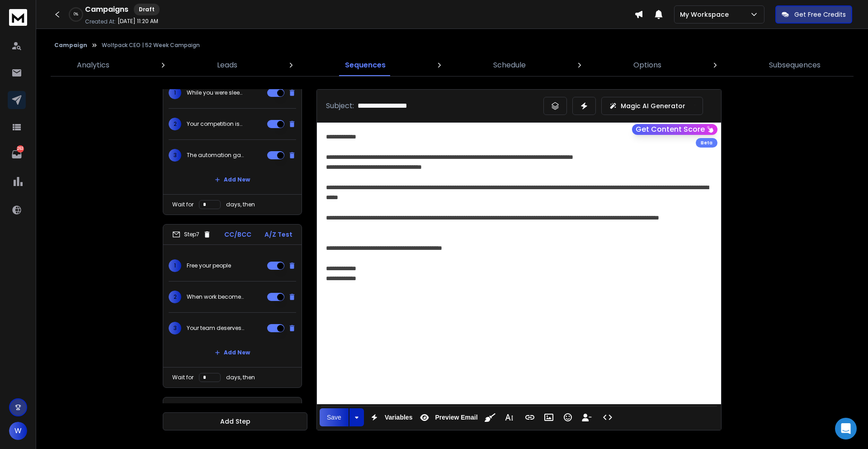  I want to click on a: Schedule, so click(510, 65).